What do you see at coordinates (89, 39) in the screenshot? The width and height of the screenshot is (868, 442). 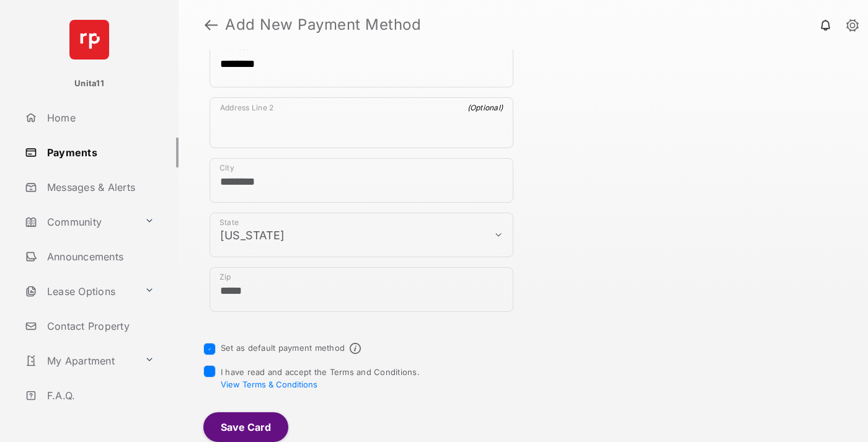 I see `img: svg+xml;base64,PHN2ZyB4bWxucz0iaHR0cDovL3d3dy53My5vcmcvMjAwMC9zdmciIHdpZHRoPSI2NCIgaGVpZ2h0PSI2NC...` at bounding box center [89, 39].